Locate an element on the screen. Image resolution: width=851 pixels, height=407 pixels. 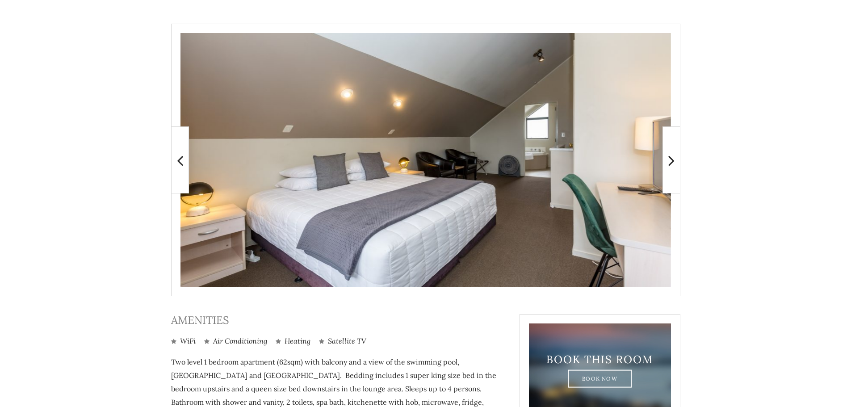
a: Book Now is located at coordinates (600, 378).